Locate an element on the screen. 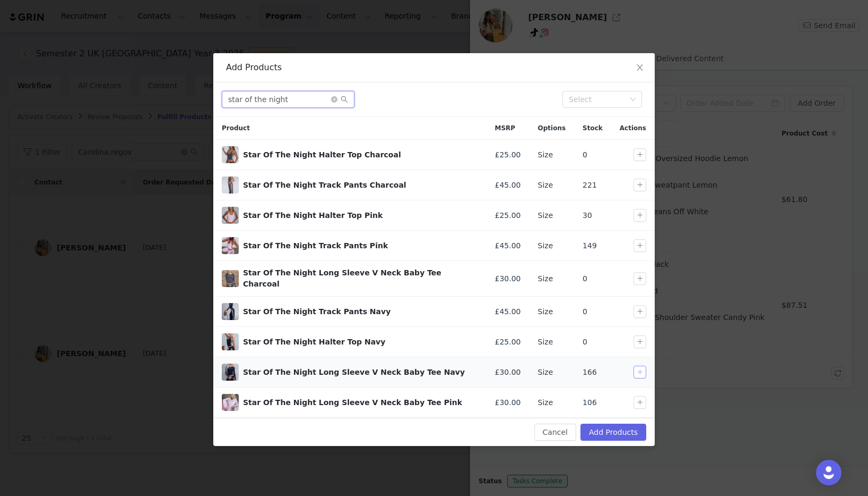 The width and height of the screenshot is (868, 496). img: FD601AA8-CB31-443F-9A3A-991E947ECFA0copy.jpg is located at coordinates (231, 402).